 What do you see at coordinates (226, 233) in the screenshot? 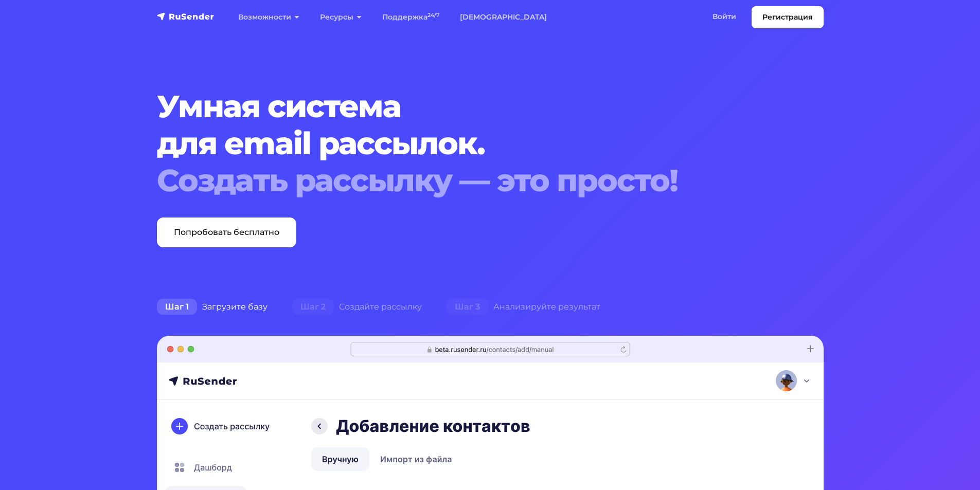
I see `a: Попробовать бесплатно` at bounding box center [226, 233].